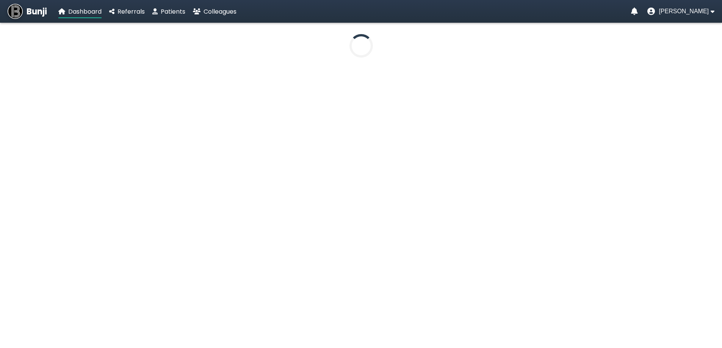 The image size is (722, 348). What do you see at coordinates (27, 11) in the screenshot?
I see `a: Bunji` at bounding box center [27, 11].